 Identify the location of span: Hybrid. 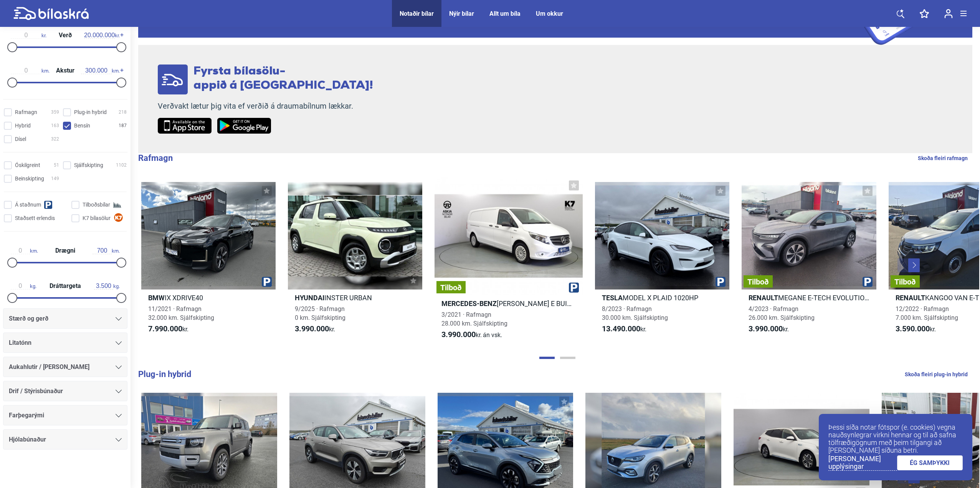
(23, 126).